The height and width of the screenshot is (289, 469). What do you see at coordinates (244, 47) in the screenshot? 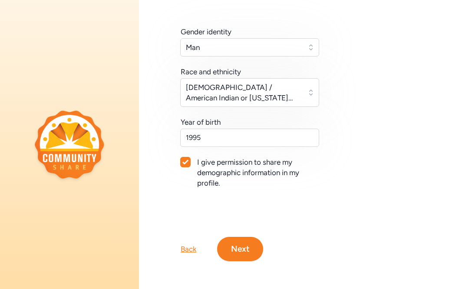
I see `span: Man` at bounding box center [244, 47].